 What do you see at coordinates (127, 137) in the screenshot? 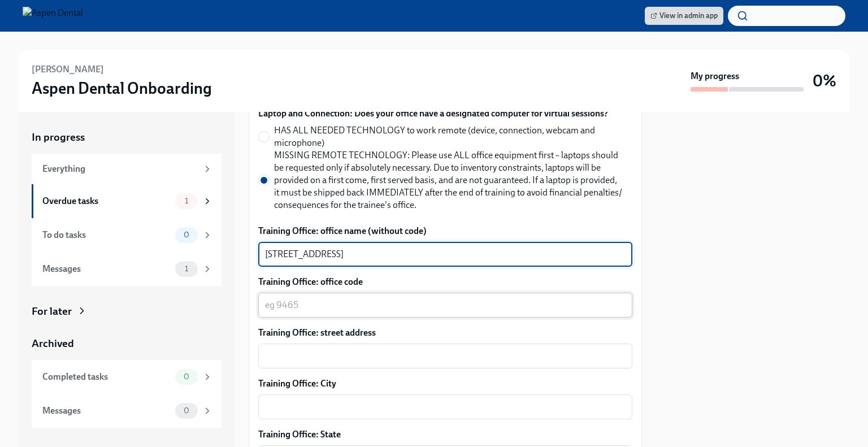
I see `div: In progress` at bounding box center [127, 137].